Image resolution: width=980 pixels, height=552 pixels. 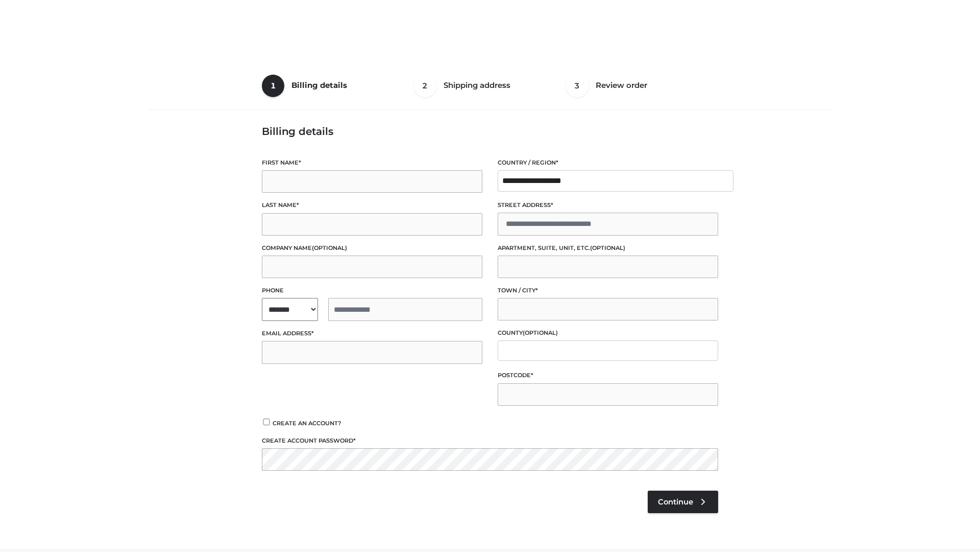 What do you see at coordinates (490, 440) in the screenshot?
I see `label: Create account password` at bounding box center [490, 440].